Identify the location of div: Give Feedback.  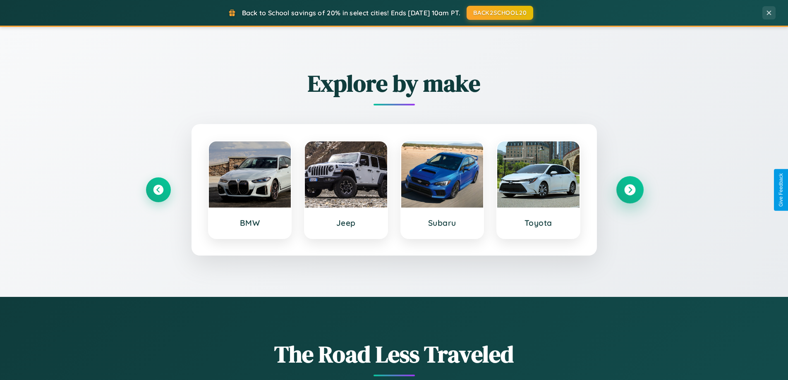
(781, 190).